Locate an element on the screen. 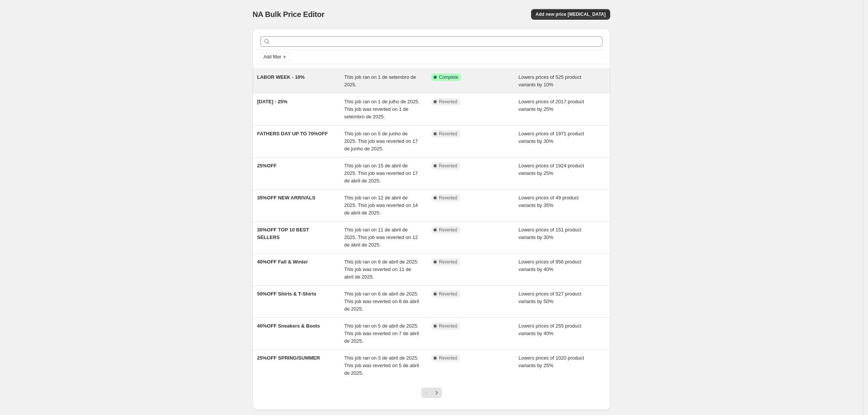  span: 40%OFF Sneakers & Boots is located at coordinates (288, 325).